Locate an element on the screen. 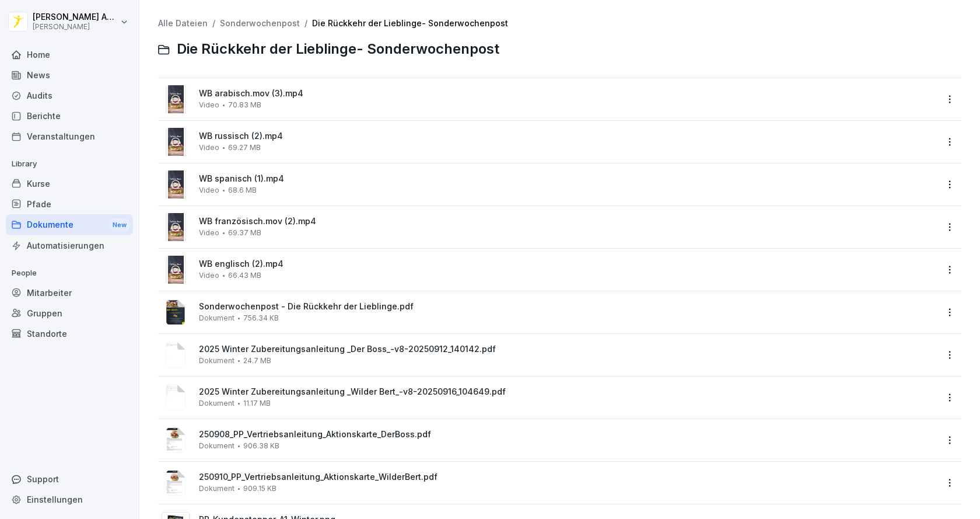 This screenshot has height=519, width=980. a: Alle Dateien is located at coordinates (183, 23).